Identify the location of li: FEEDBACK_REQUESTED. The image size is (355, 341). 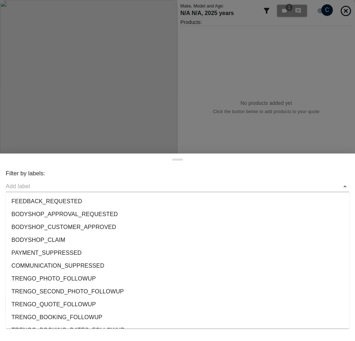
(177, 201).